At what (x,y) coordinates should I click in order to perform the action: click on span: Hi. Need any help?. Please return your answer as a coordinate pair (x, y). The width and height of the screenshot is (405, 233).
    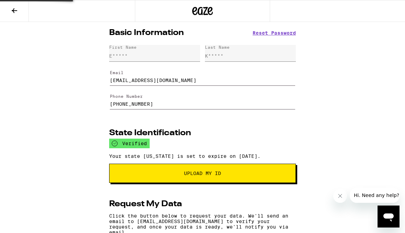
    Looking at the image, I should click on (27, 8).